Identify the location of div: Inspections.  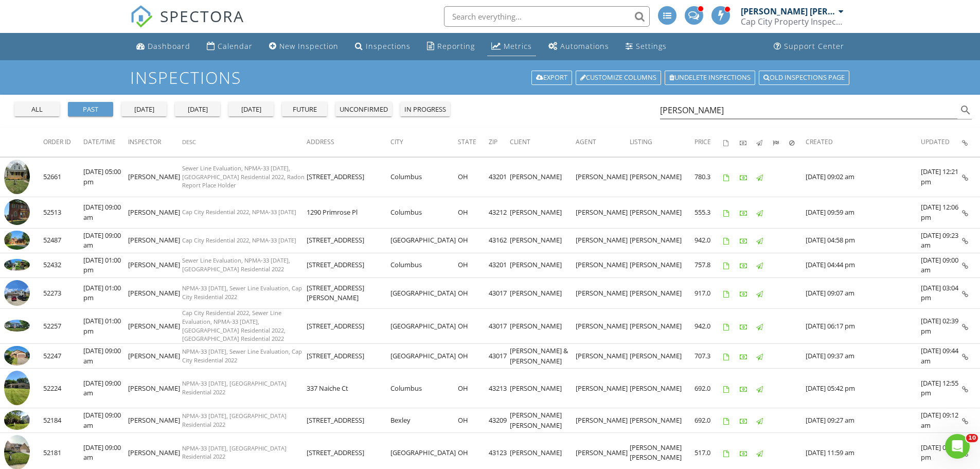
(388, 46).